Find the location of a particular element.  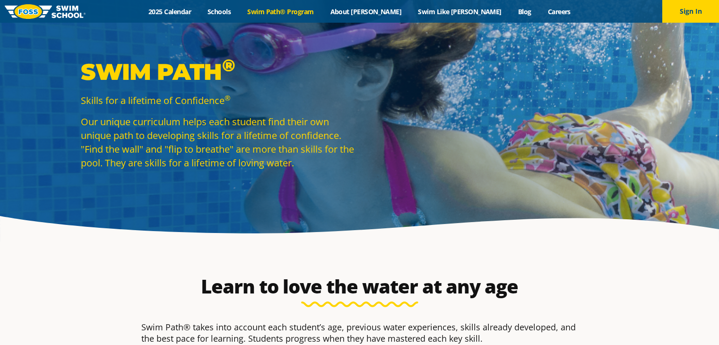

p: Our unique curriculum helps each student find their own unique path to developing skills for a li... is located at coordinates (218, 142).